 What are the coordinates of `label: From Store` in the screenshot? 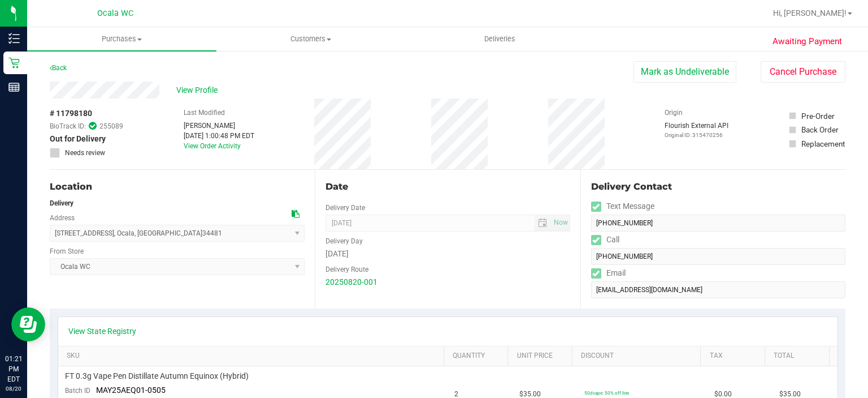 It's located at (66, 251).